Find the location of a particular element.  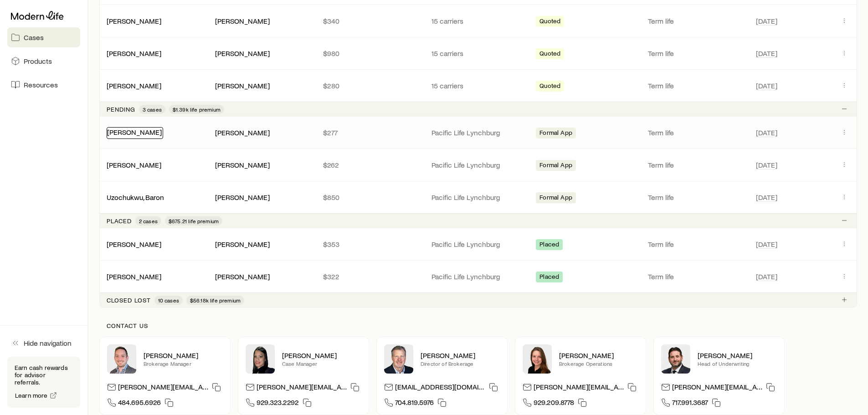

a: Resources is located at coordinates (44, 85).